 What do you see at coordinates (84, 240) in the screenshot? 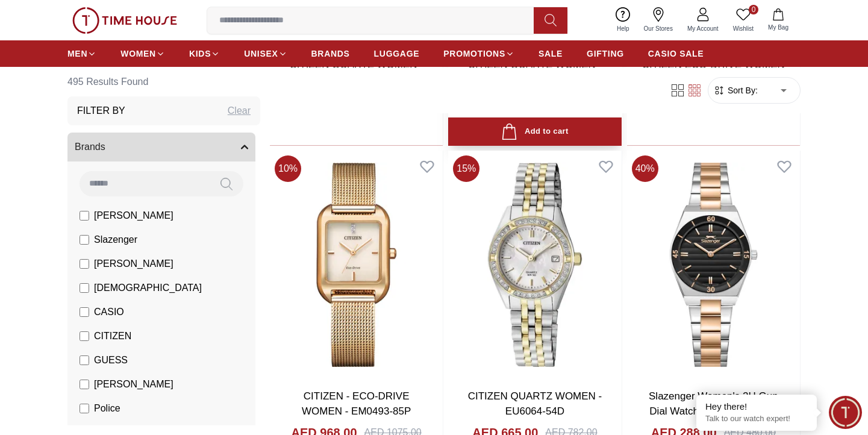
I see `input: Slazenger` at bounding box center [84, 240].